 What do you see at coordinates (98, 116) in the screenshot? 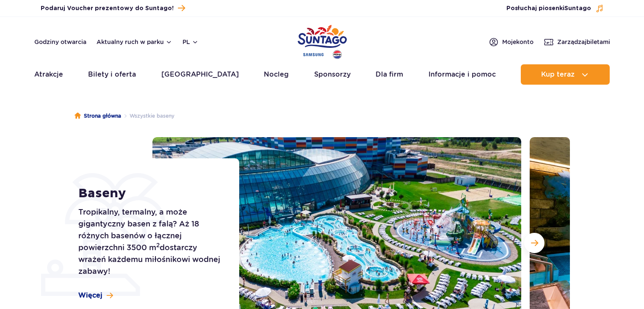
I see `a: Strona główna` at bounding box center [98, 116].